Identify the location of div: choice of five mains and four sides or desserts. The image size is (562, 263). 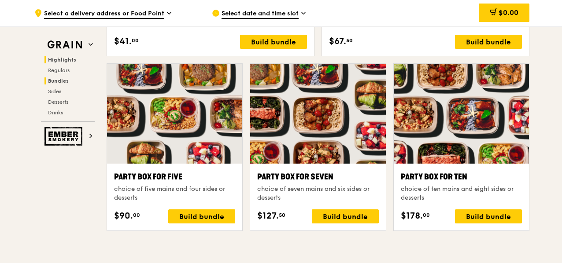
(174, 194).